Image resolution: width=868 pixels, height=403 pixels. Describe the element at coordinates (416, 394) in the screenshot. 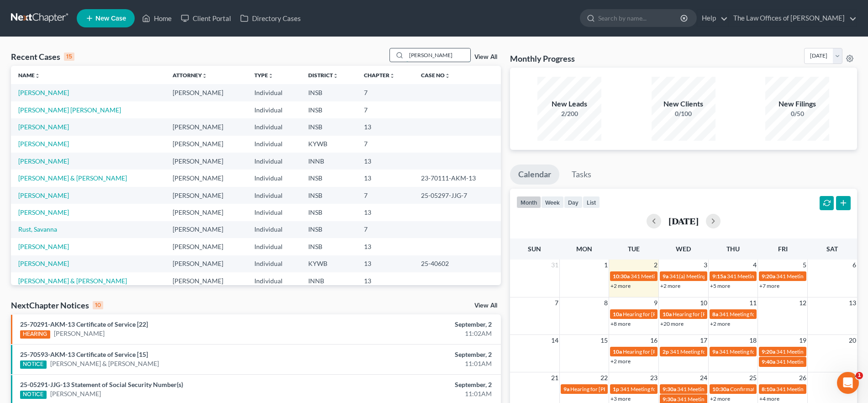

I see `div: 11:01AM` at that location.